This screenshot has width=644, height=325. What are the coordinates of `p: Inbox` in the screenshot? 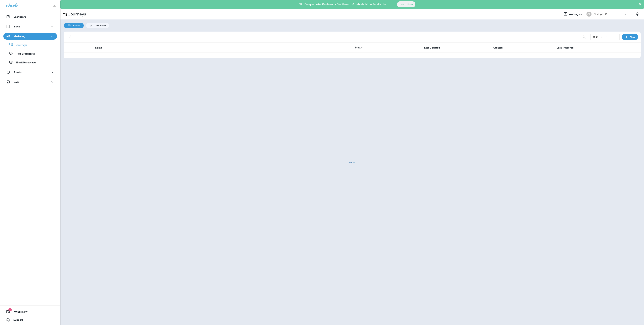 It's located at (17, 27).